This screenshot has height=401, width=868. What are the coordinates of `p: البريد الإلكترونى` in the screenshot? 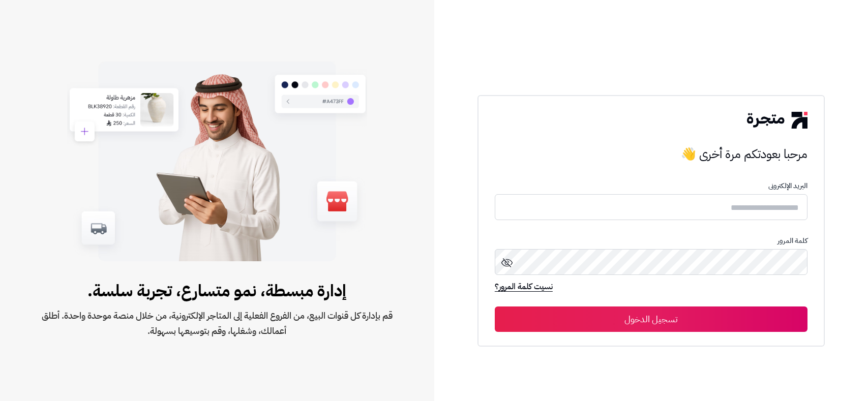 It's located at (651, 186).